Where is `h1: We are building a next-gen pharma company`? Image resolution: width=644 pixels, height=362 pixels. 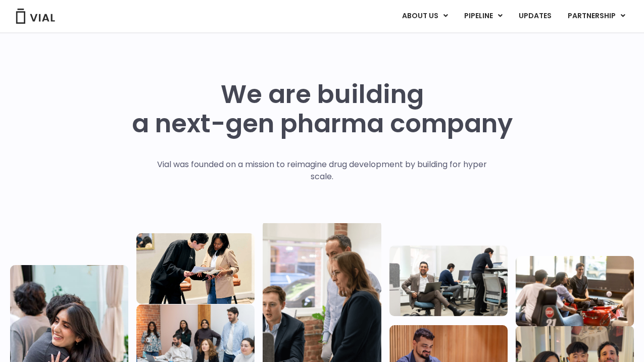
h1: We are building a next-gen pharma company is located at coordinates (322, 109).